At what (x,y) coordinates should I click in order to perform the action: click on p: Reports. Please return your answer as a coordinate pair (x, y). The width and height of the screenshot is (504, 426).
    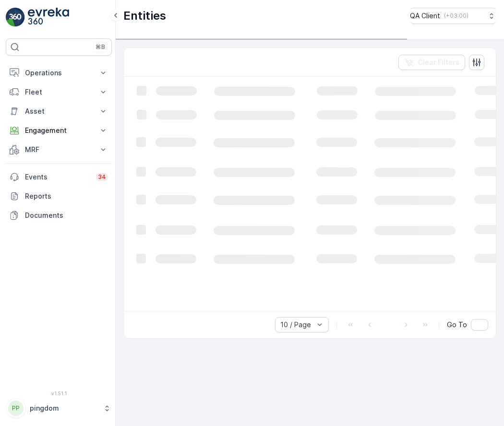
    Looking at the image, I should click on (66, 196).